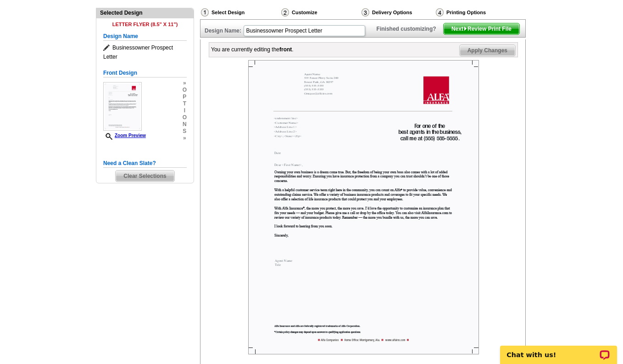 The width and height of the screenshot is (623, 364). I want to click on span: n, so click(185, 124).